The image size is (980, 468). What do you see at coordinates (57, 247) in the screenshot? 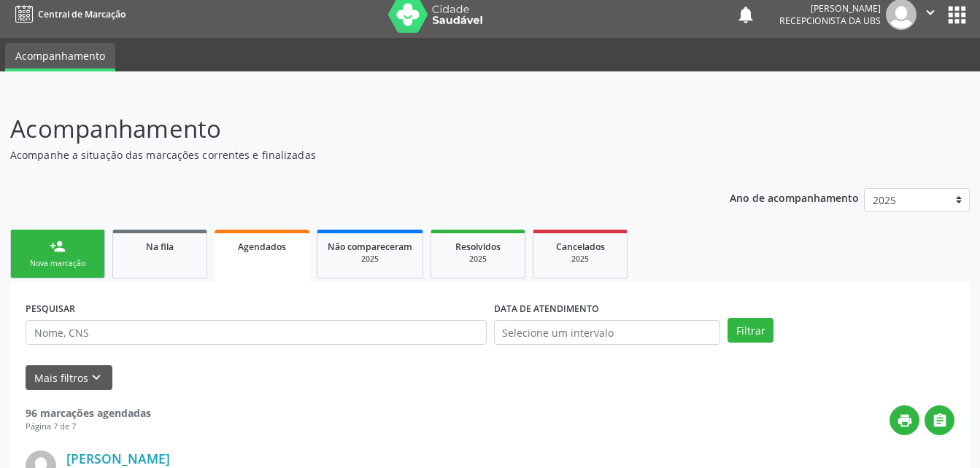
I see `div: person_add` at bounding box center [57, 247].